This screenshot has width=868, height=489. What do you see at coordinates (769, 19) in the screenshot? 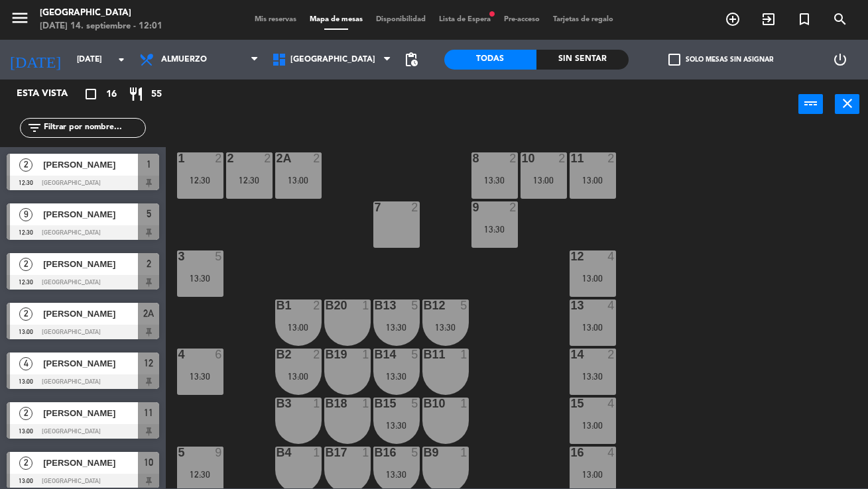
I see `i: exit_to_app` at bounding box center [769, 19].